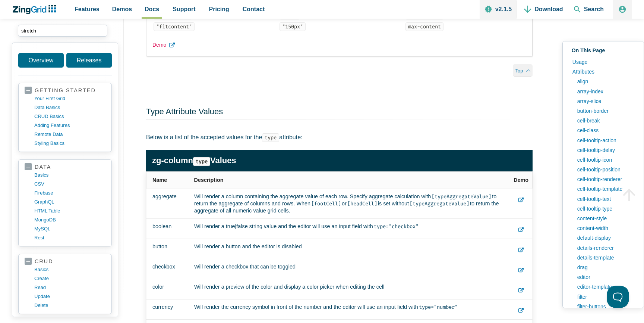 Image resolution: width=644 pixels, height=323 pixels. Describe the element at coordinates (69, 220) in the screenshot. I see `a: MongoDB` at that location.